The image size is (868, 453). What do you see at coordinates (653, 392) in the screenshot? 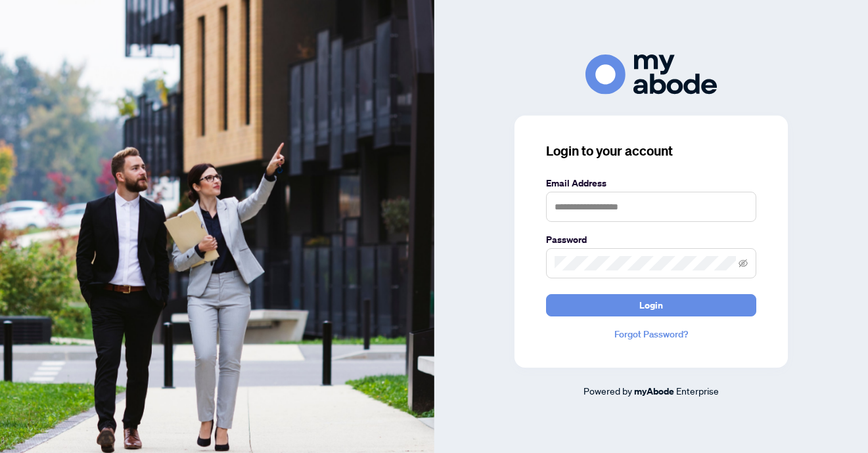
I see `a: myAbode` at bounding box center [653, 392].